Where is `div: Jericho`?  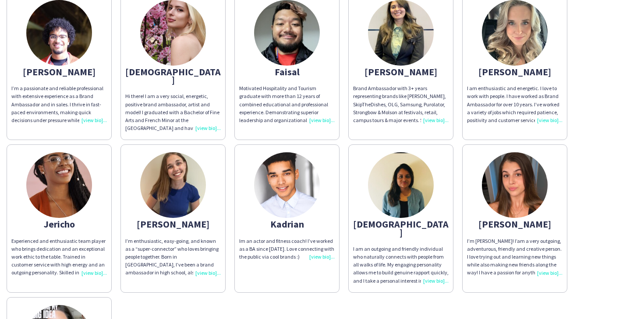 div: Jericho is located at coordinates (59, 224).